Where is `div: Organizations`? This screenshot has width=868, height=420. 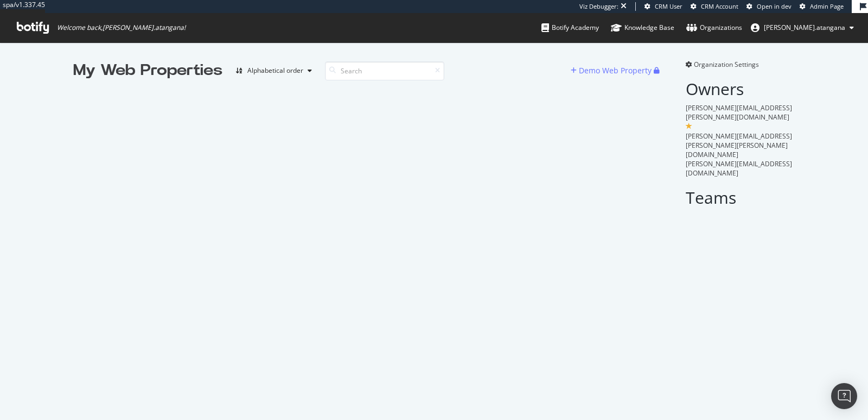 div: Organizations is located at coordinates (714, 28).